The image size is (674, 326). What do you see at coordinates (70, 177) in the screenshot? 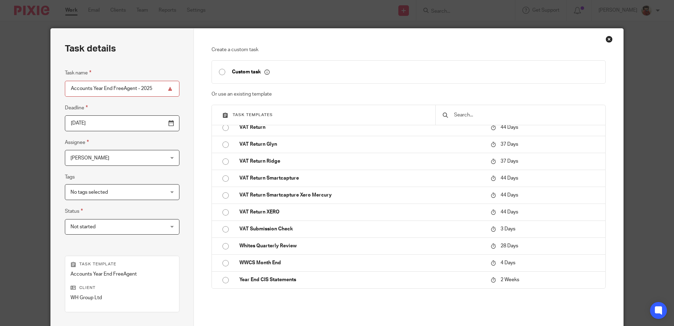
I see `label: Tags` at bounding box center [70, 177].